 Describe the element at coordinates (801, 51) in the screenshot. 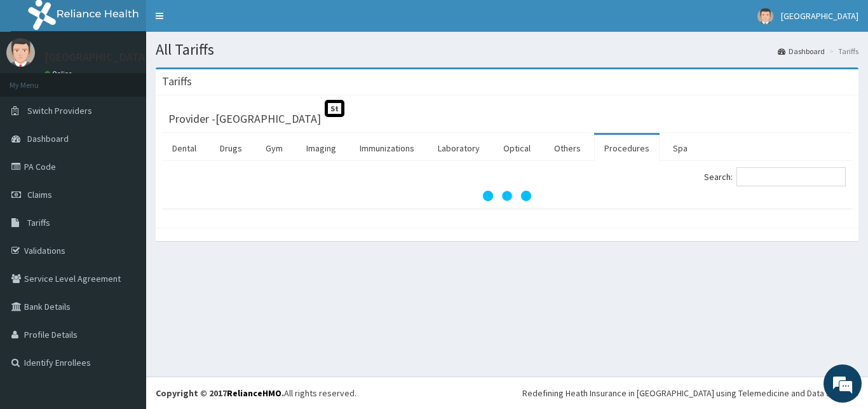

I see `a: Dashboard` at that location.